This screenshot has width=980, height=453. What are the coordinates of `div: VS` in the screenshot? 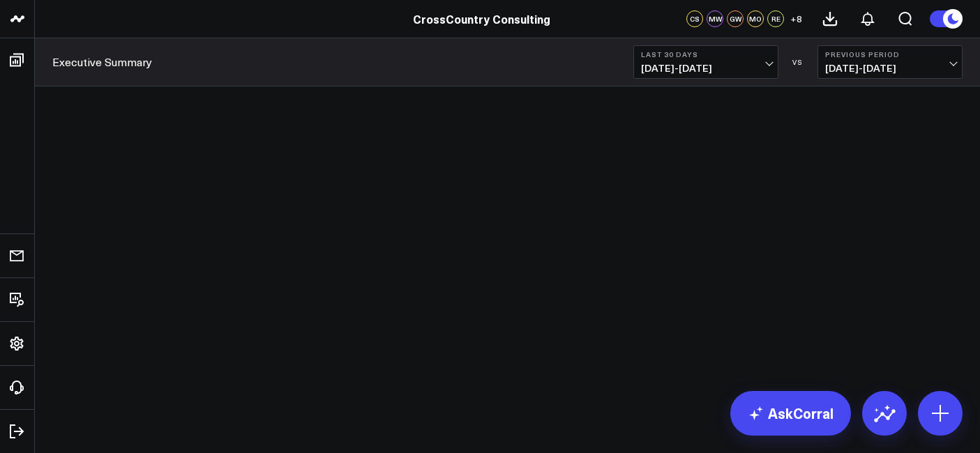 It's located at (798, 62).